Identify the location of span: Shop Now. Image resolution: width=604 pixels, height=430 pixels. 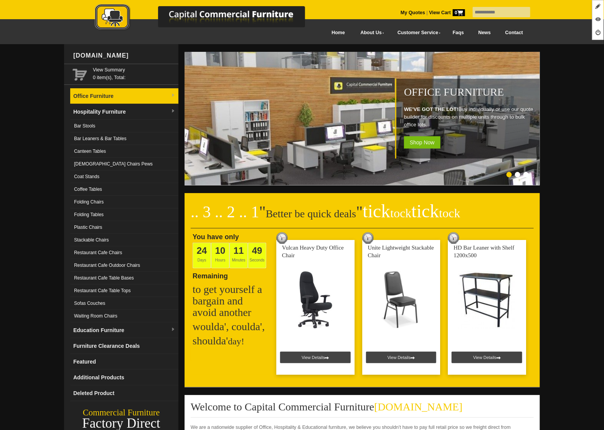
(422, 142).